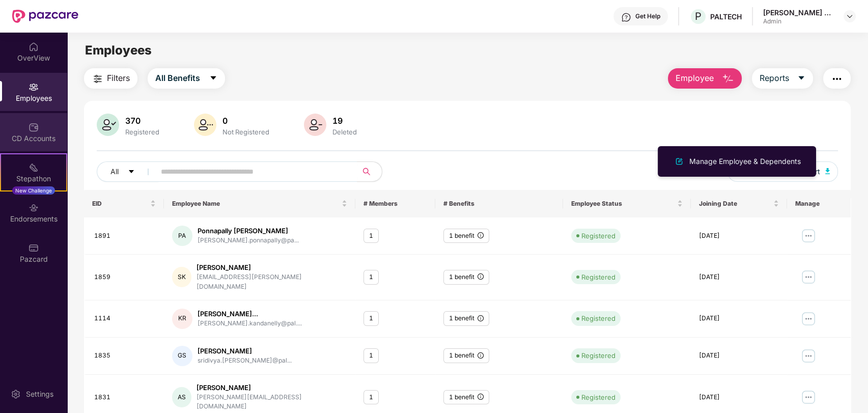 The height and width of the screenshot is (413, 868). I want to click on button: Filters, so click(110, 78).